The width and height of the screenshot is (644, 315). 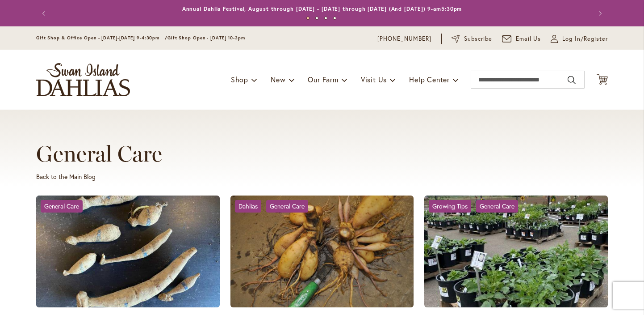 What do you see at coordinates (516, 253) in the screenshot?
I see `a: Potted Dahlias Purchased at the farm` at bounding box center [516, 253].